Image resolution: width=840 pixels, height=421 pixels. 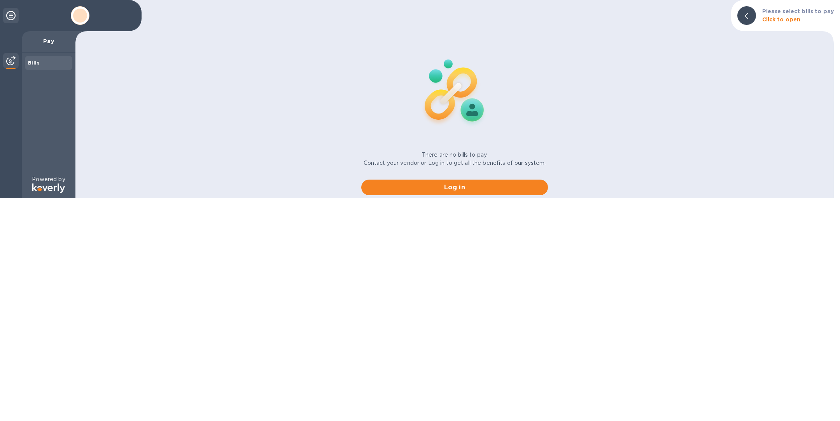 I want to click on b: Bills, so click(x=34, y=63).